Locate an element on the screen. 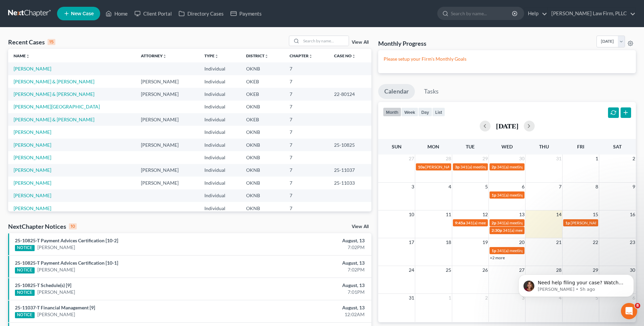  span: 12 is located at coordinates (485, 215).